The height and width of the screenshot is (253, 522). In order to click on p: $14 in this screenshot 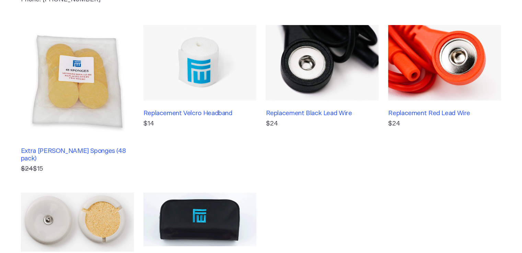, I will do `click(200, 124)`.